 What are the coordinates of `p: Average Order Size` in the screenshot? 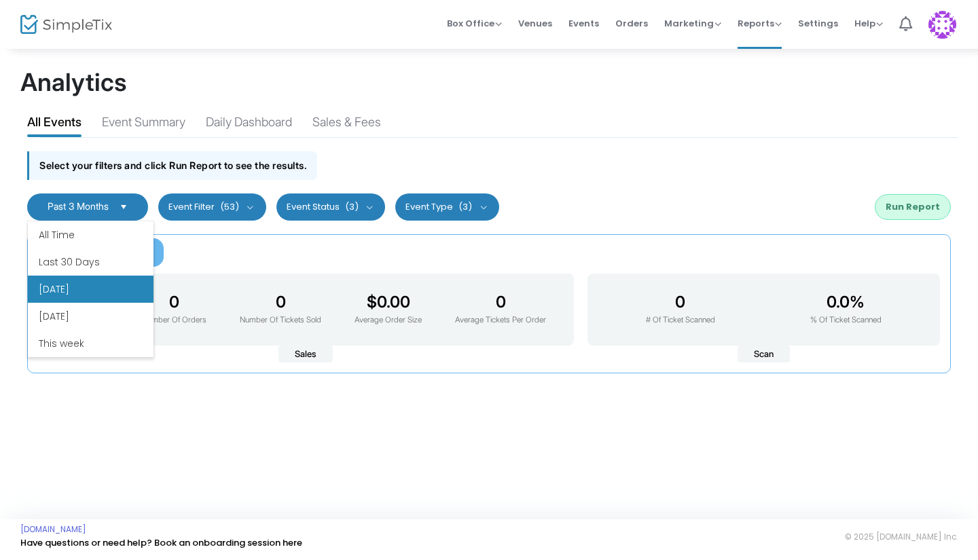 It's located at (387, 320).